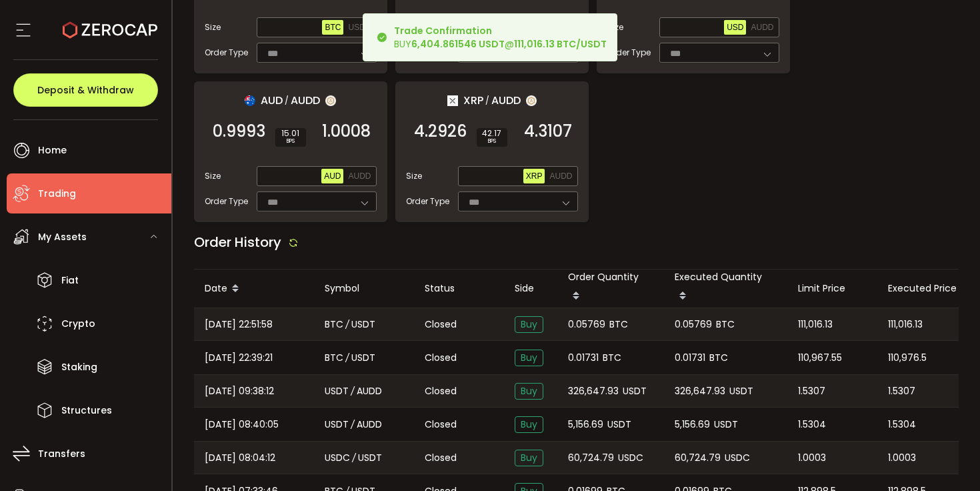  Describe the element at coordinates (239, 131) in the screenshot. I see `span: 0.9993` at that location.